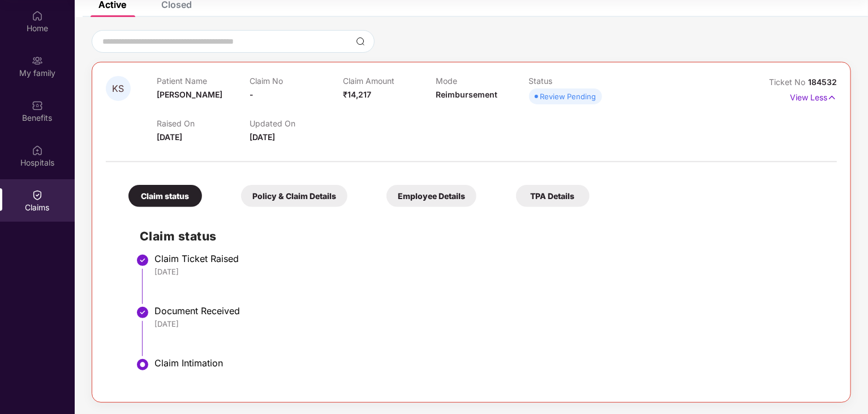 The width and height of the screenshot is (868, 414). I want to click on div: Review Pending, so click(568, 97).